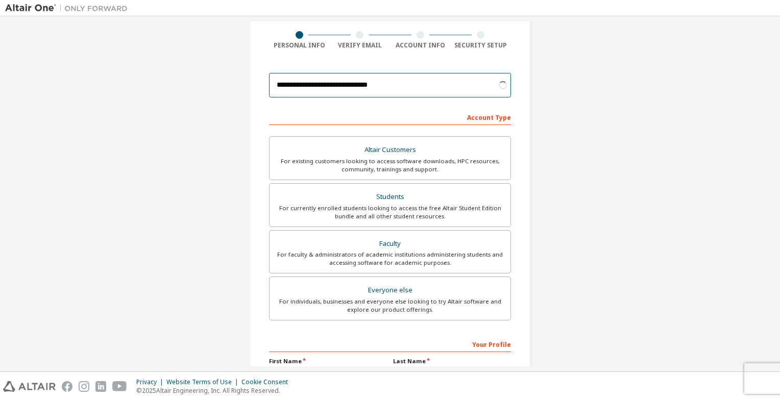 This screenshot has width=780, height=401. What do you see at coordinates (452, 361) in the screenshot?
I see `label: Last Name` at bounding box center [452, 361].